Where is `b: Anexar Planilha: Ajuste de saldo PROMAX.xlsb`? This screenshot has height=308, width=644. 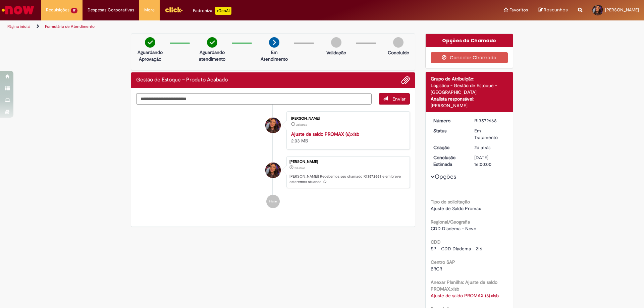 b: Anexar Planilha: Ajuste de saldo PROMAX.xlsb is located at coordinates (464, 286).